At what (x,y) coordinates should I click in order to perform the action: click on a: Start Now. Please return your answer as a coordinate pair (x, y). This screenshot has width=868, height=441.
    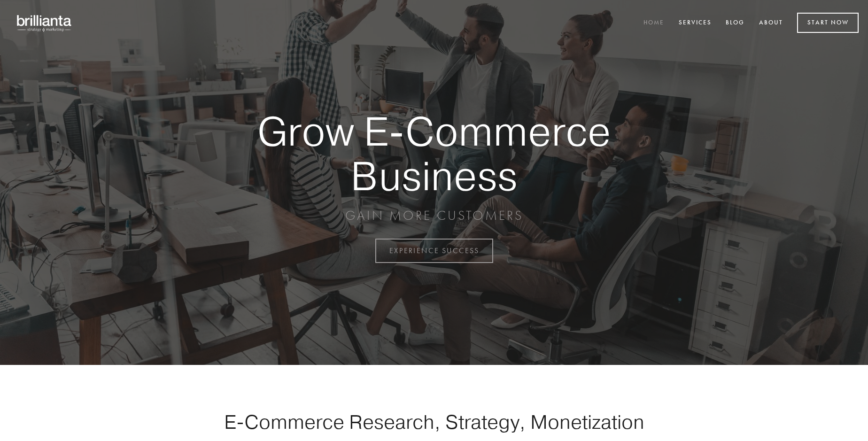
    Looking at the image, I should click on (828, 22).